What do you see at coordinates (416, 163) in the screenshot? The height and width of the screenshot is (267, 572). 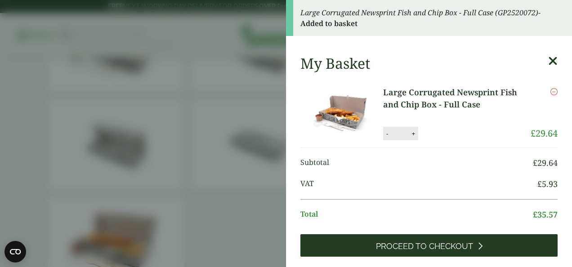 I see `span: Subtotal` at bounding box center [416, 163].